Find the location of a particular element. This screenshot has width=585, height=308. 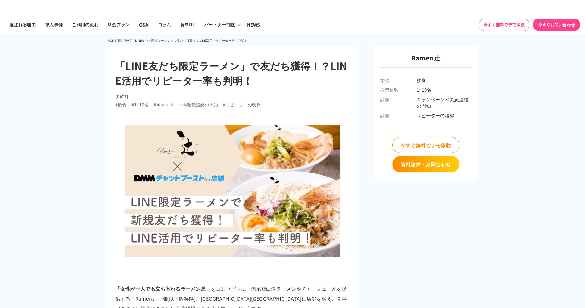

div: パートナー制度 is located at coordinates (219, 24).